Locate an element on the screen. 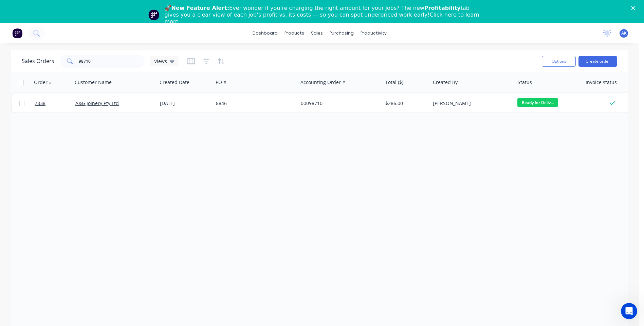  a: 7838 is located at coordinates (55, 103).